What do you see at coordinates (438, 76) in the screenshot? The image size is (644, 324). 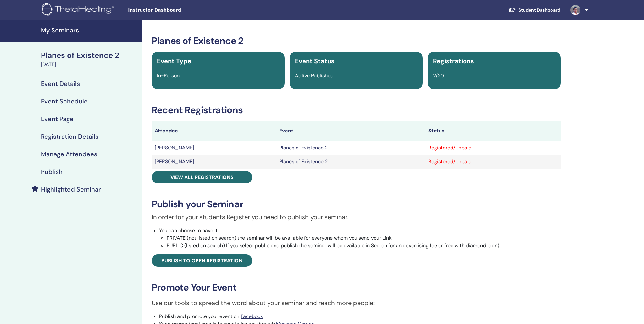 I see `span: 2/20` at bounding box center [438, 76].